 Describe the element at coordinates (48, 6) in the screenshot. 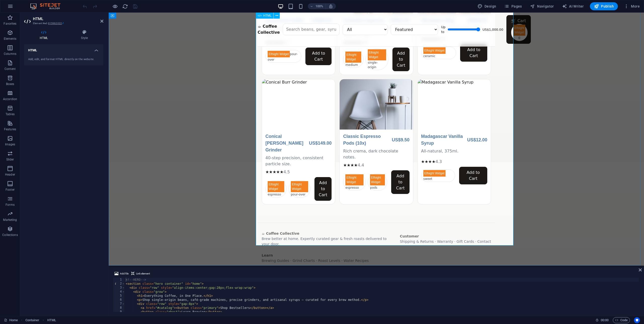

I see `img: Editor Logo` at that location.